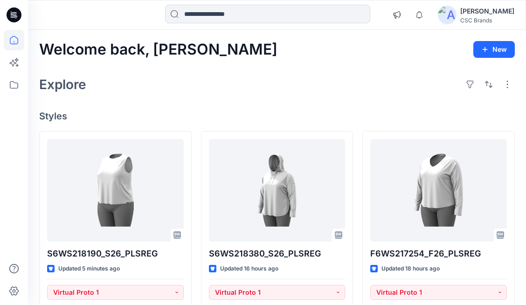 The image size is (526, 305). I want to click on h2: Explore, so click(62, 84).